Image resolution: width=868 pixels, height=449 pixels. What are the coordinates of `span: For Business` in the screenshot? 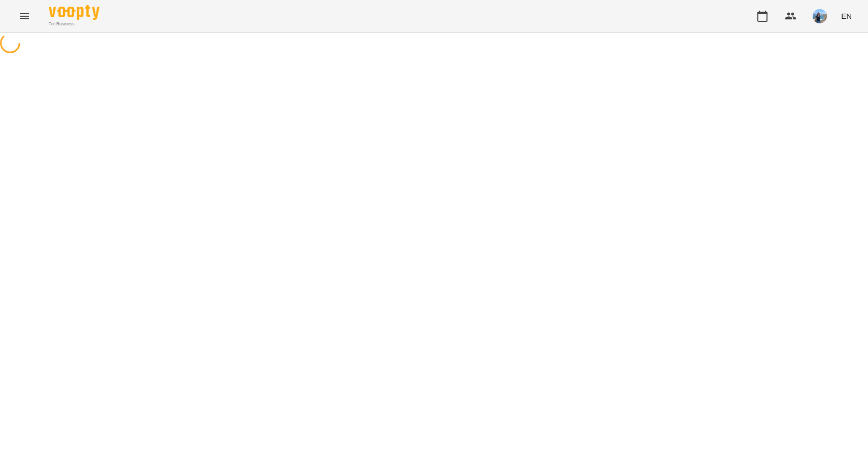 It's located at (74, 24).